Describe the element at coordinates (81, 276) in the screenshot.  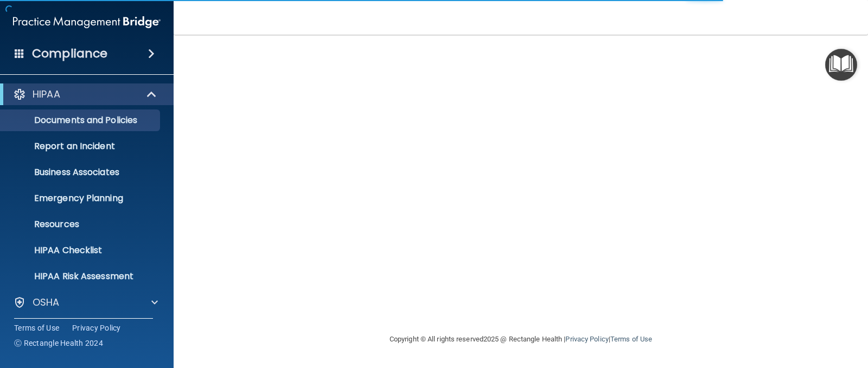
I see `p: HIPAA Risk Assessment` at that location.